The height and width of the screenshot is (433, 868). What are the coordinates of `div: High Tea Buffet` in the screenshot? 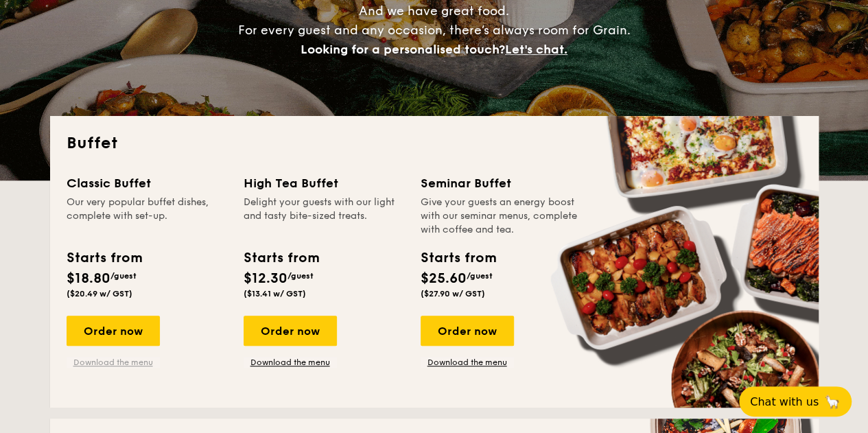 It's located at (324, 183).